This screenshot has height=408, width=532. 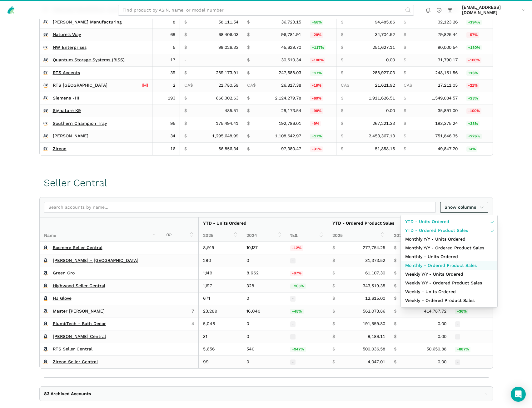 I want to click on a: Weekly - Ordered Product Sales, so click(x=449, y=301).